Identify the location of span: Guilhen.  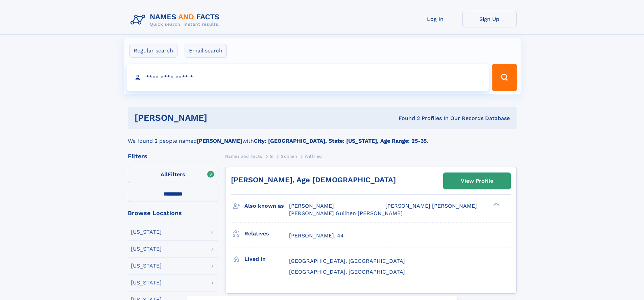
(289, 156).